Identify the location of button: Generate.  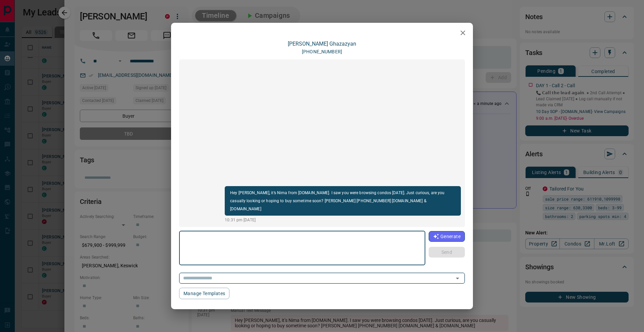
(447, 236).